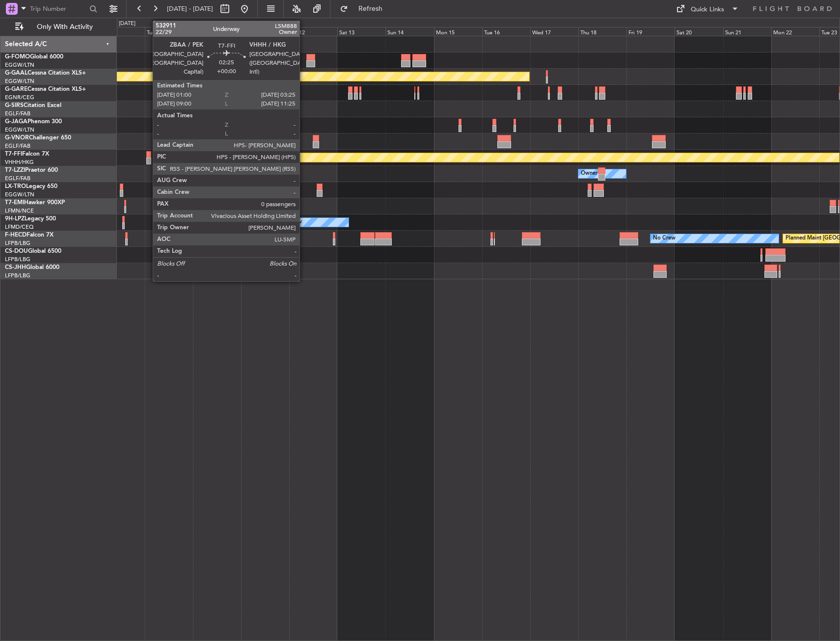 This screenshot has height=641, width=840. I want to click on div: Sat 20, so click(699, 31).